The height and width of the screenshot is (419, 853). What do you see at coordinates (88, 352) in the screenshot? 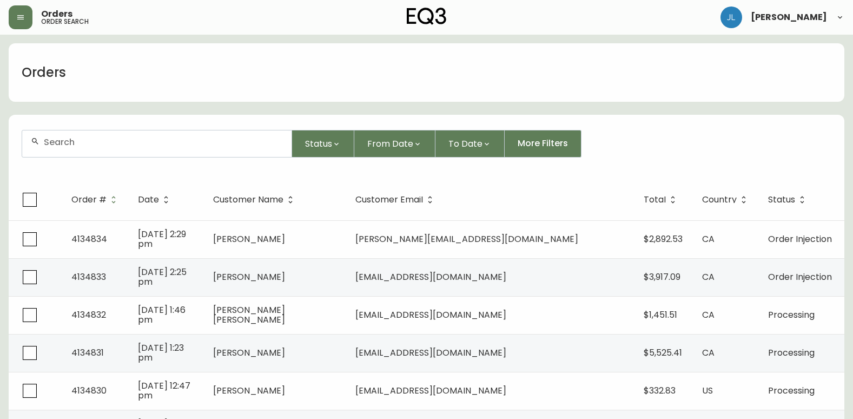
I see `span: 4134831` at bounding box center [88, 352].